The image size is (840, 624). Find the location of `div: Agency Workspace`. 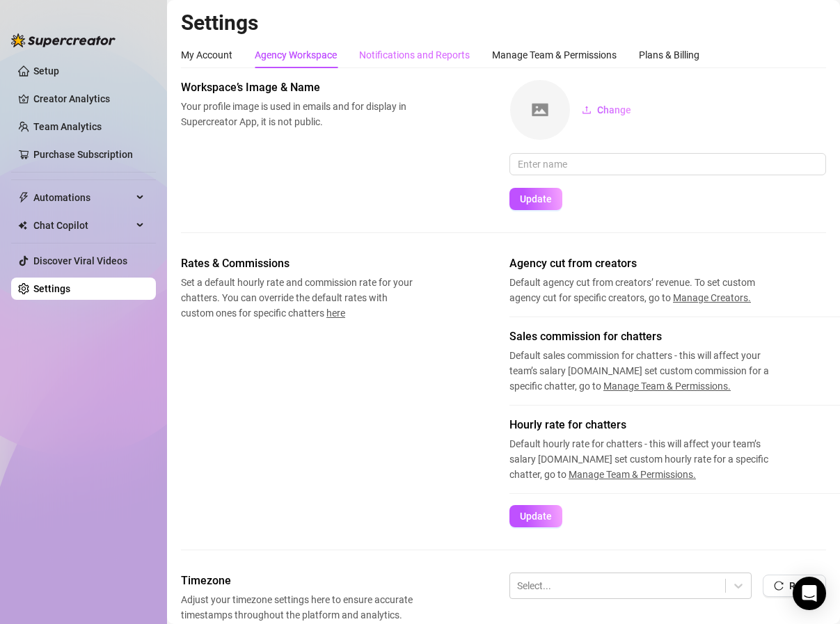

div: Agency Workspace is located at coordinates (296, 55).